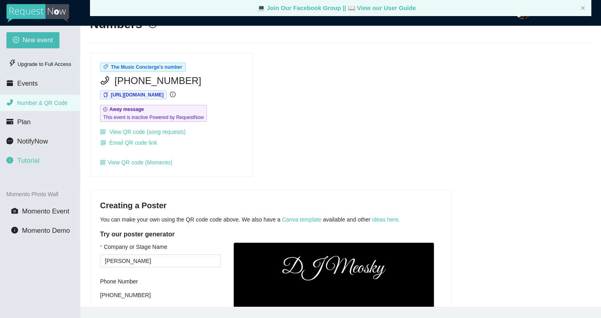  What do you see at coordinates (10, 141) in the screenshot?
I see `span: message` at bounding box center [10, 141].